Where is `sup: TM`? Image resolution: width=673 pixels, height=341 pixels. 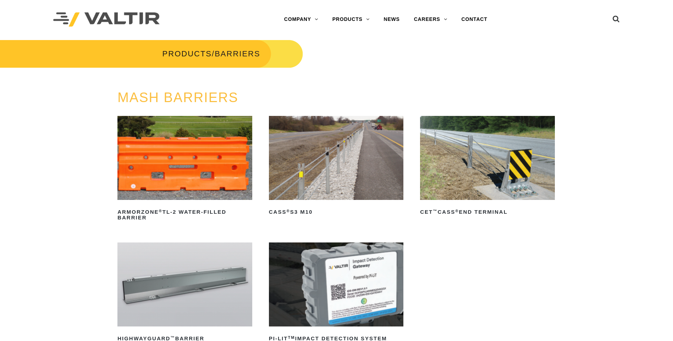 sup: TM is located at coordinates (291, 338).